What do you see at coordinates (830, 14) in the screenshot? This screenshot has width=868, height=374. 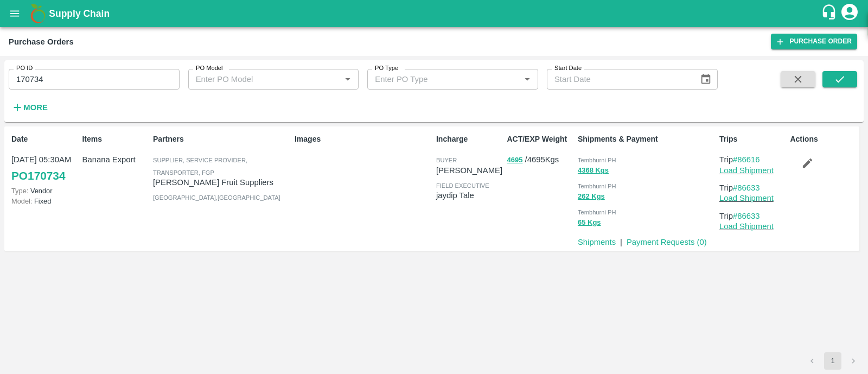 I see `div: customer-support` at bounding box center [830, 14].